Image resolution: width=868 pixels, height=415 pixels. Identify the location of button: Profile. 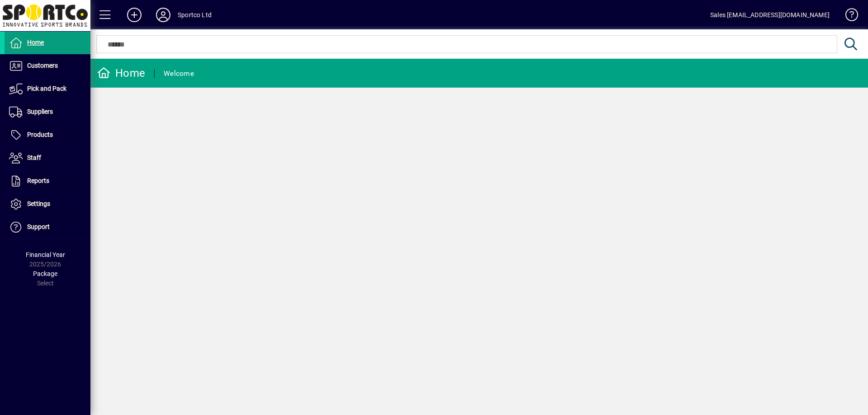
(163, 15).